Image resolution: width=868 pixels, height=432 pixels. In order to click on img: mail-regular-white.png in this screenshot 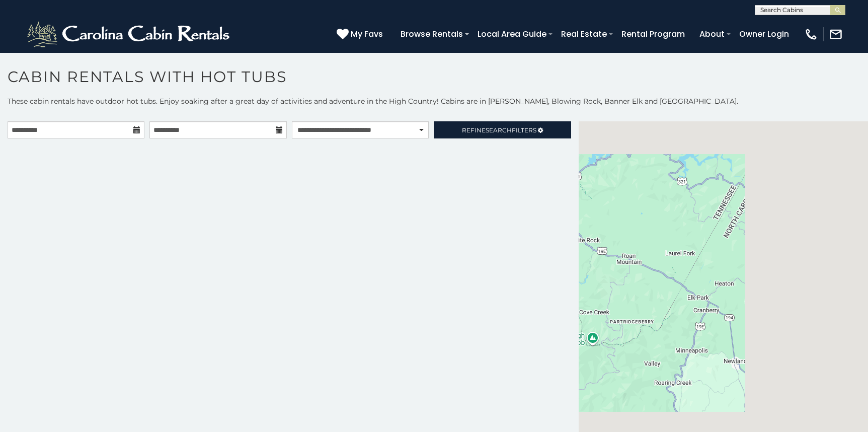, I will do `click(836, 34)`.